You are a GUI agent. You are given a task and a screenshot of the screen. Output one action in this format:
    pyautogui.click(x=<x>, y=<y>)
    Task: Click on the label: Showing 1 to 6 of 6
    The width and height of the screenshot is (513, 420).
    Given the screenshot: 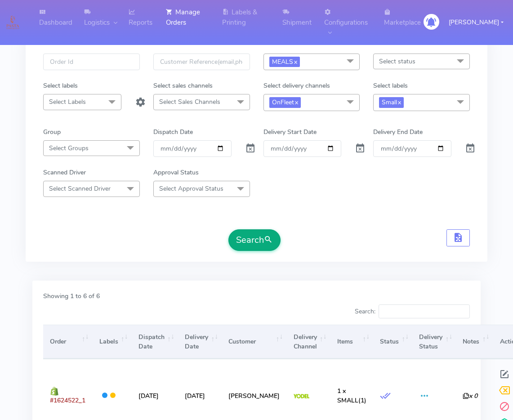 What is the action you would take?
    pyautogui.click(x=71, y=296)
    